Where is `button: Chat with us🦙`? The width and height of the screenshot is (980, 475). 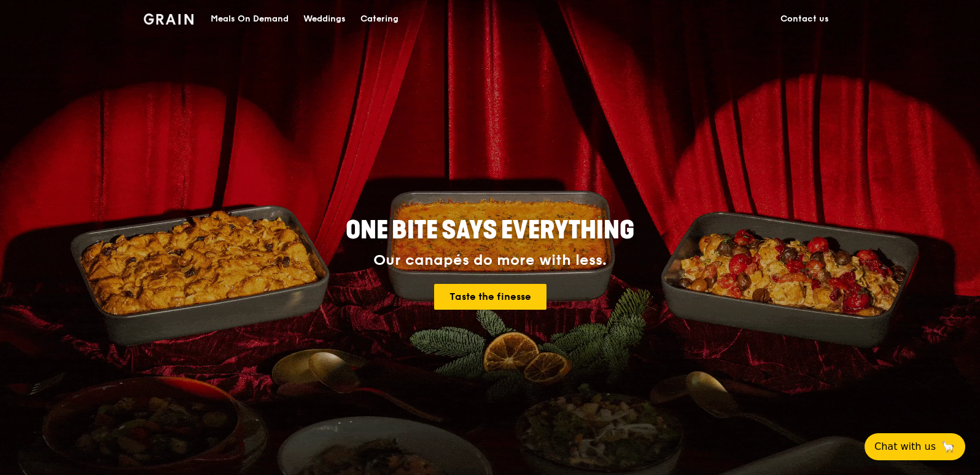
button: Chat with us🦙 is located at coordinates (915, 447).